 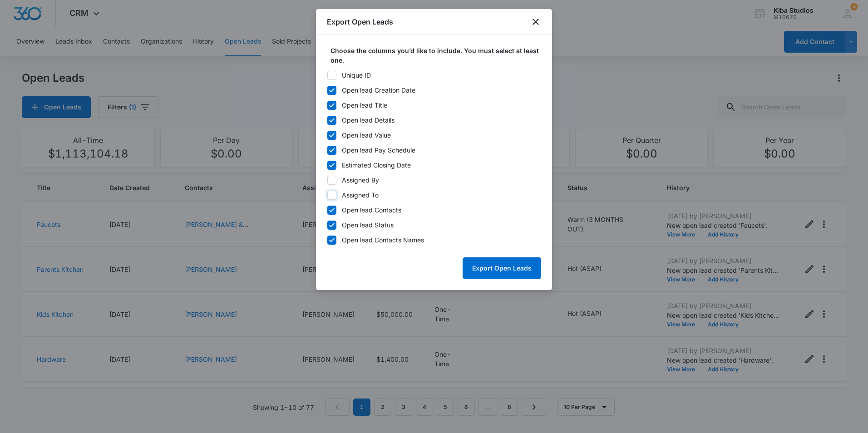 What do you see at coordinates (371, 210) in the screenshot?
I see `div: Open lead Contacts` at bounding box center [371, 210].